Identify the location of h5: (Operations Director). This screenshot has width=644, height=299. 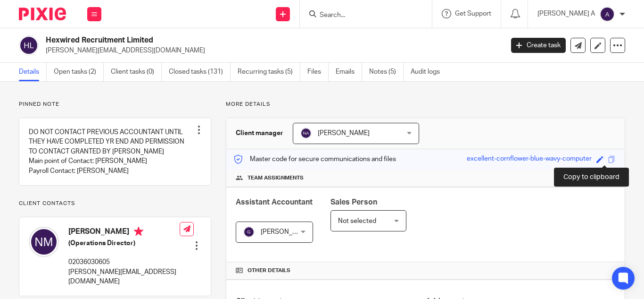
(124, 243).